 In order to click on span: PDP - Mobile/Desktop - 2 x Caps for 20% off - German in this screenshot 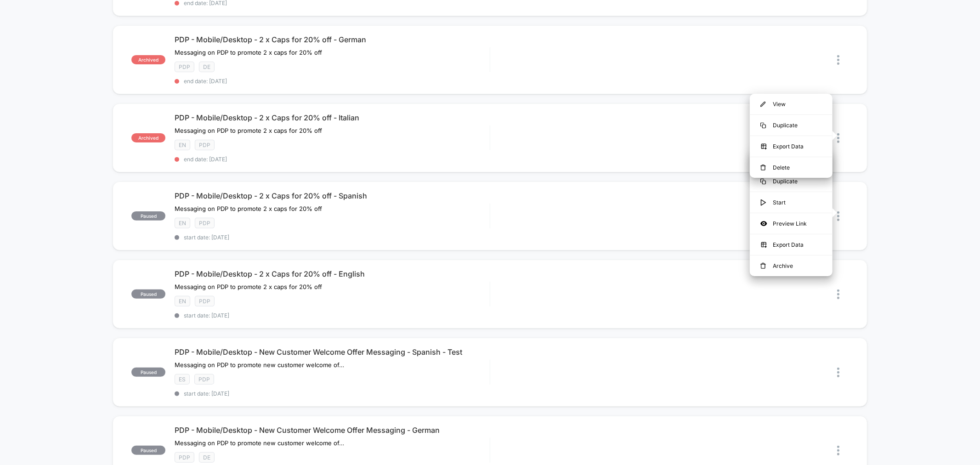, I will do `click(332, 39)`.